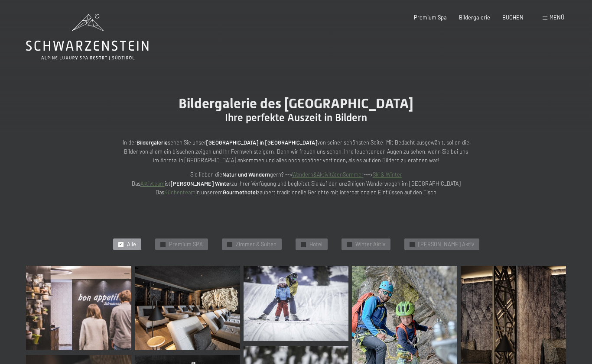  What do you see at coordinates (152, 184) in the screenshot?
I see `a: Aktivteam` at bounding box center [152, 184].